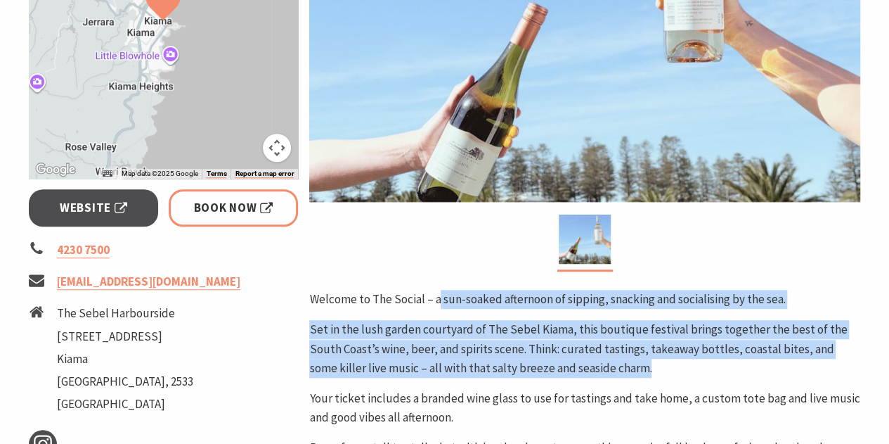 This screenshot has width=889, height=444. I want to click on button: Keyboard shortcuts, so click(108, 174).